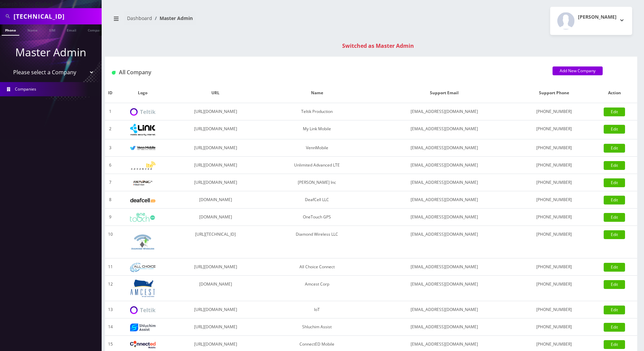 The image size is (644, 351). Describe the element at coordinates (317, 111) in the screenshot. I see `td: Teltik Production` at that location.